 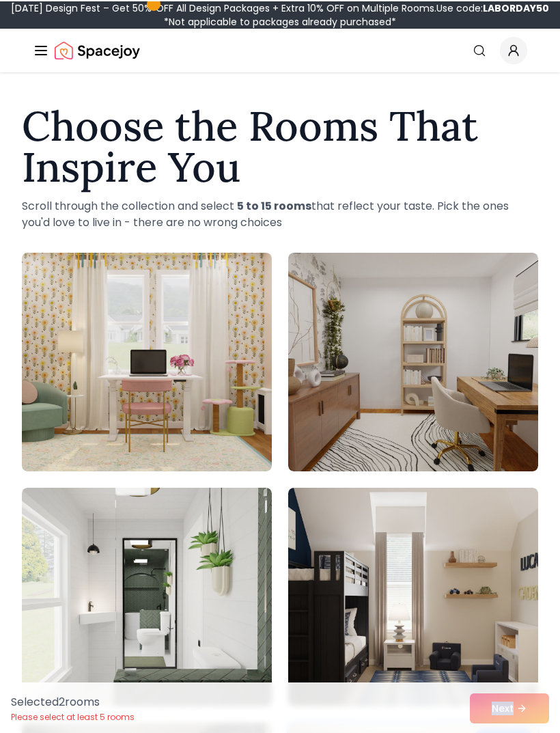 I want to click on img: Room room-2, so click(x=413, y=361).